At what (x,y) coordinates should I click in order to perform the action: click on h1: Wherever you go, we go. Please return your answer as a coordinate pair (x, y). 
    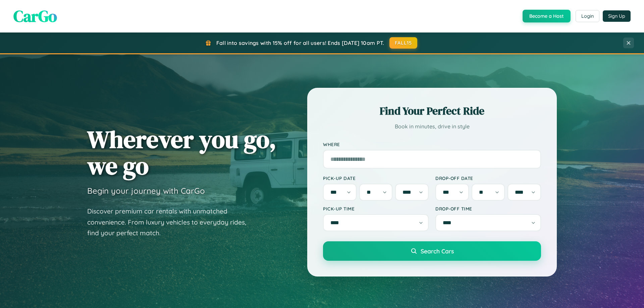
    Looking at the image, I should click on (182, 152).